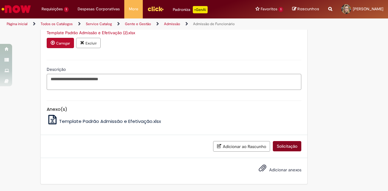 The image size is (388, 191). Describe the element at coordinates (241, 146) in the screenshot. I see `button: Adicionar ao Rascunho` at that location.